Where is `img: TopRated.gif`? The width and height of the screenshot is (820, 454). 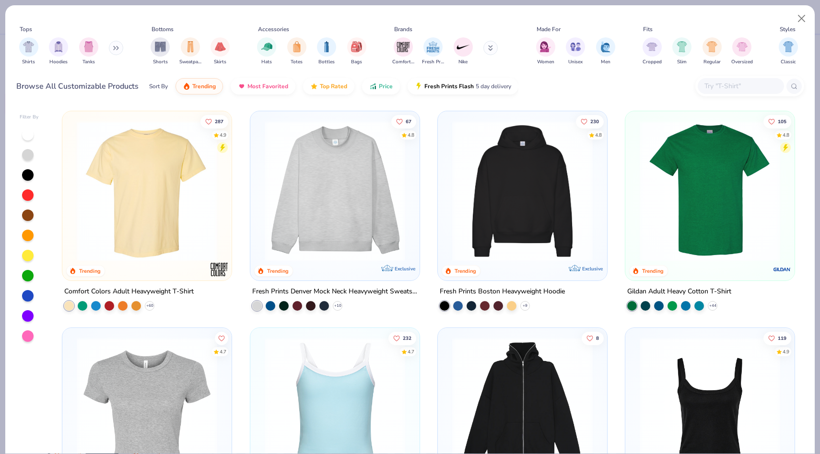
img: TopRated.gif is located at coordinates (314, 86).